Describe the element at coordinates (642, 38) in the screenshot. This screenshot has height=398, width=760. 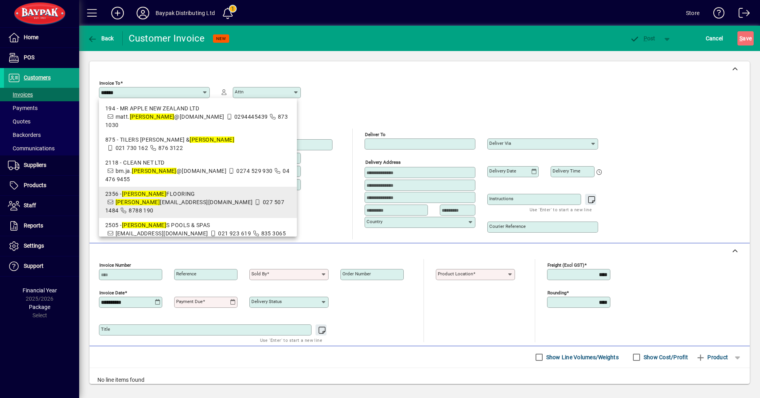
I see `span: ost` at that location.